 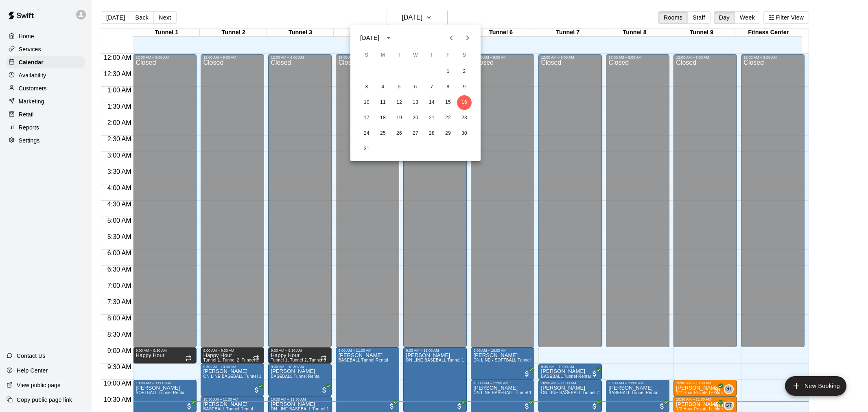 I want to click on button: 21, so click(x=432, y=118).